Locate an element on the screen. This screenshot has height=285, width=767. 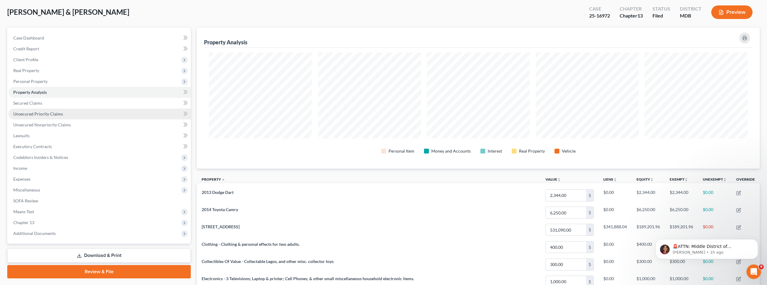
span: Codebtors Insiders & Notices is located at coordinates (41, 157).